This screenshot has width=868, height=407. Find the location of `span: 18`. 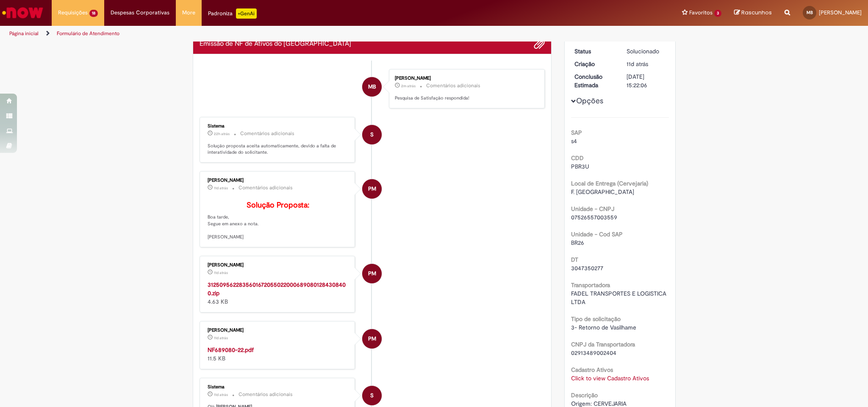

span: 18 is located at coordinates (94, 13).